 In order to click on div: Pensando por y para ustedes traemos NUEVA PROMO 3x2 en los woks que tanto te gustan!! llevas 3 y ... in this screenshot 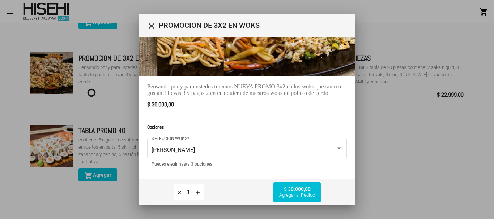, I will do `click(247, 90)`.